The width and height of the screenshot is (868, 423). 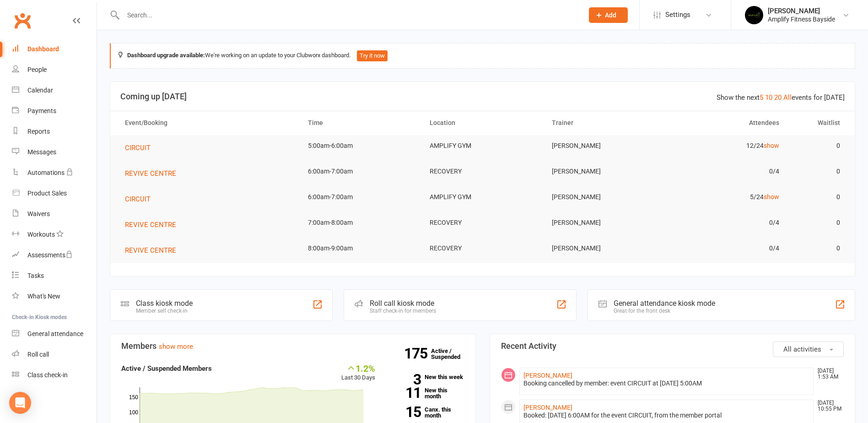 I want to click on div: Roll call, so click(x=38, y=354).